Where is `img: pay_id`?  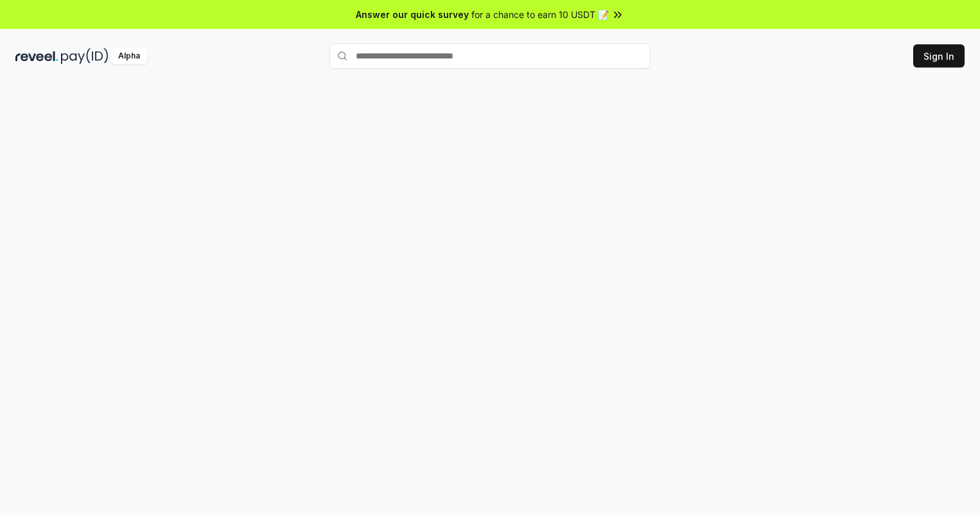 img: pay_id is located at coordinates (85, 56).